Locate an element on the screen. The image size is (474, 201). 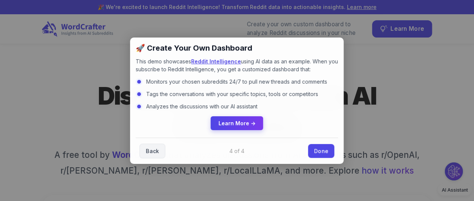
h2: 🚀 Create Your Own Dashboard is located at coordinates (237, 48).